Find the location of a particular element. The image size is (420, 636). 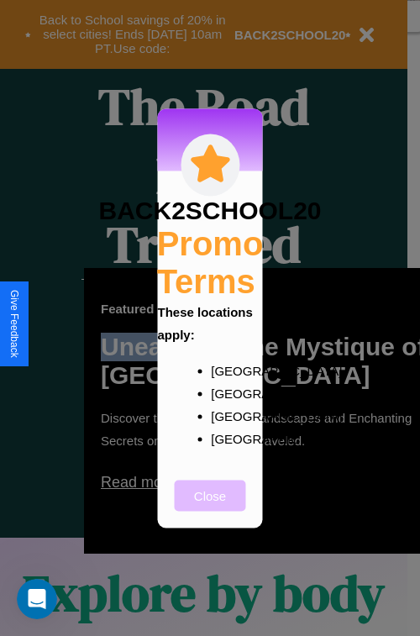

b: These locations apply: is located at coordinates (205, 323).